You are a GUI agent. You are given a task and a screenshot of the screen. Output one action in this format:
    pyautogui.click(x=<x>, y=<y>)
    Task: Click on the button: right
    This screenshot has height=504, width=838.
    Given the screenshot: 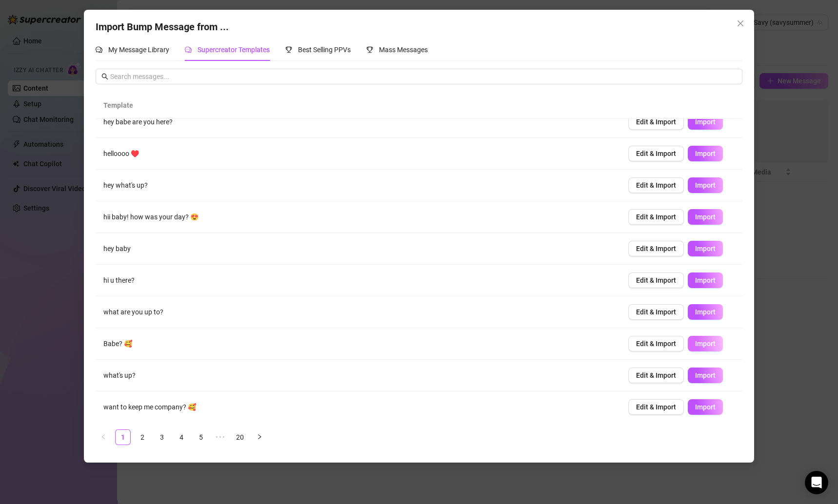 What is the action you would take?
    pyautogui.click(x=260, y=437)
    